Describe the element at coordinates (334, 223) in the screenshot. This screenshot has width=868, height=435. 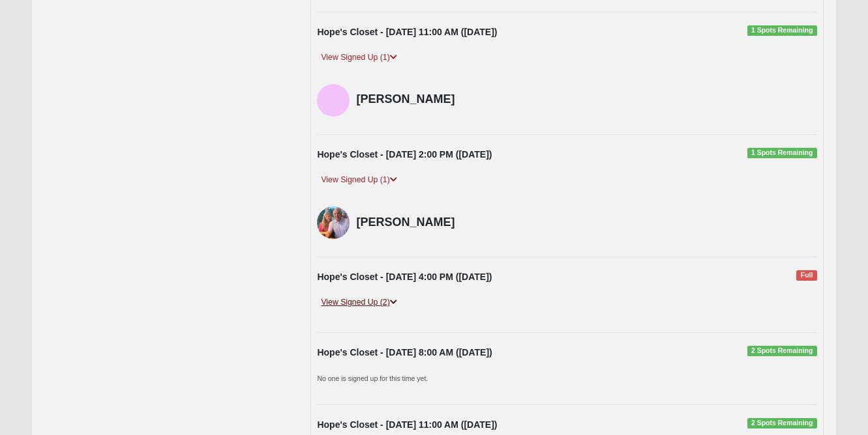
I see `img: Angie Morales` at that location.